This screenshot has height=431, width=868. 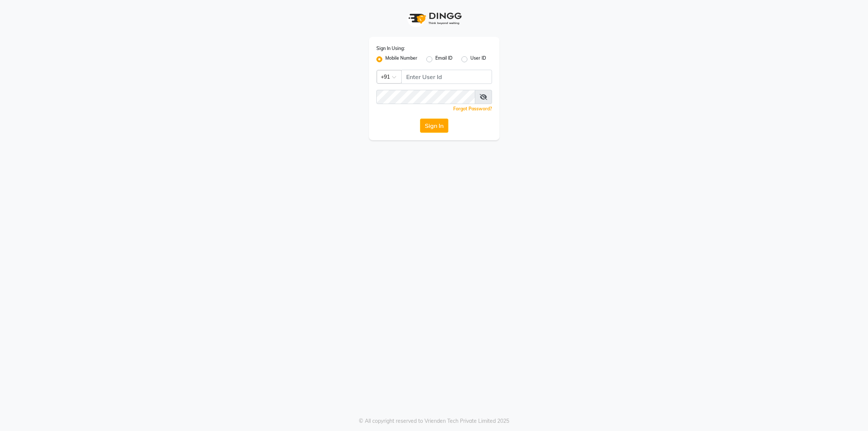 What do you see at coordinates (391, 48) in the screenshot?
I see `label: Sign In Using:` at bounding box center [391, 48].